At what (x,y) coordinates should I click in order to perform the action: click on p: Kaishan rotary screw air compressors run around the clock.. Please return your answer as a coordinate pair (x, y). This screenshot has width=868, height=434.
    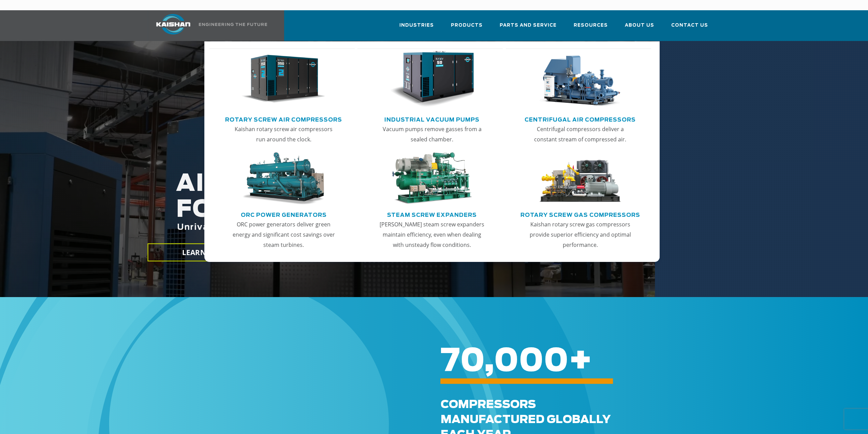
    Looking at the image, I should click on (284, 134).